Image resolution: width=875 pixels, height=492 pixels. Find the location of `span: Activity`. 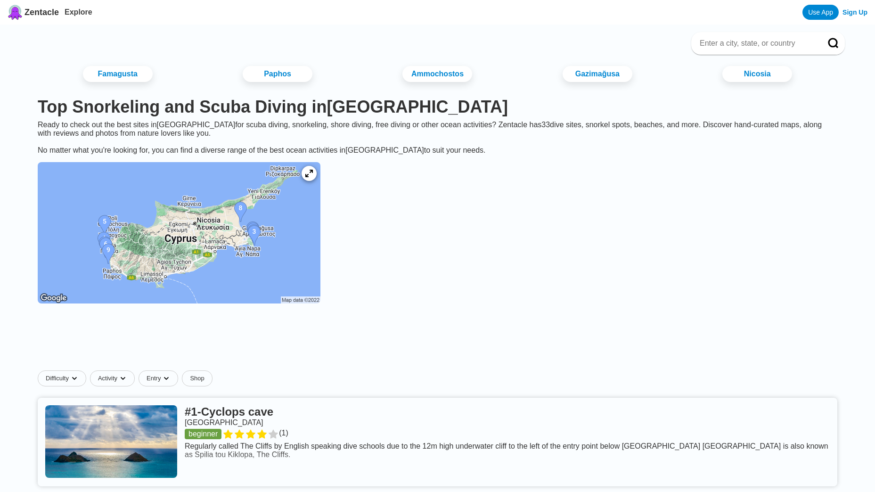

span: Activity is located at coordinates (107, 379).